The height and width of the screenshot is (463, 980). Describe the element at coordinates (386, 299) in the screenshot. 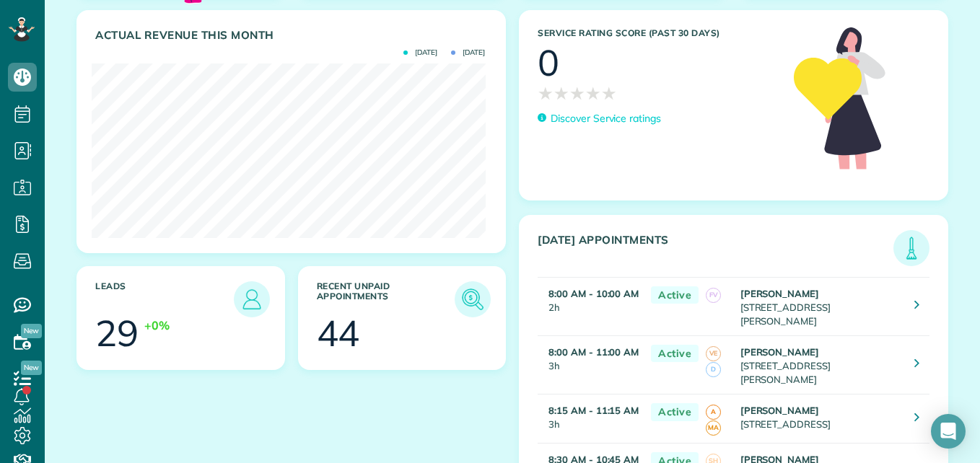

I see `h3: Recent unpaid appointments` at that location.